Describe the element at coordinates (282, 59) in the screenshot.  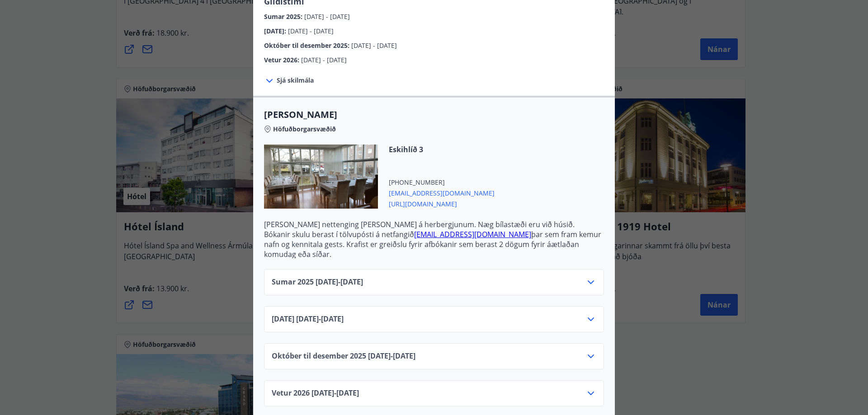
I see `span: Vetur 2026 :` at that location.